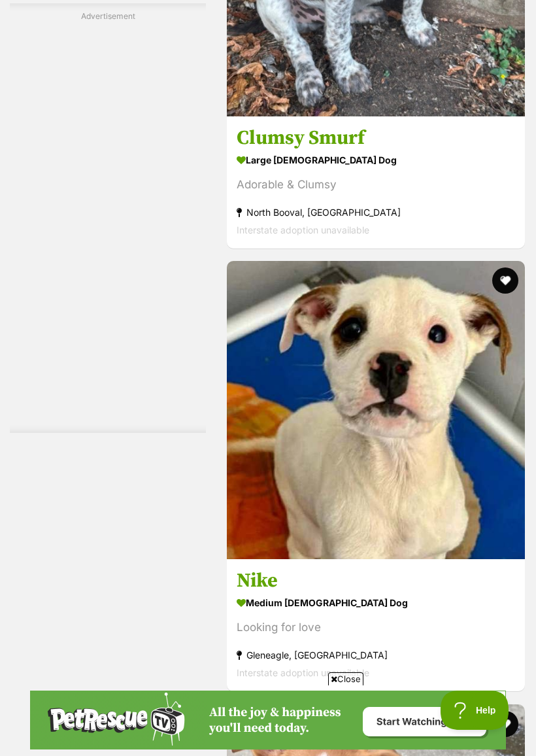 The height and width of the screenshot is (756, 536). What do you see at coordinates (346, 679) in the screenshot?
I see `span: Close` at bounding box center [346, 679].